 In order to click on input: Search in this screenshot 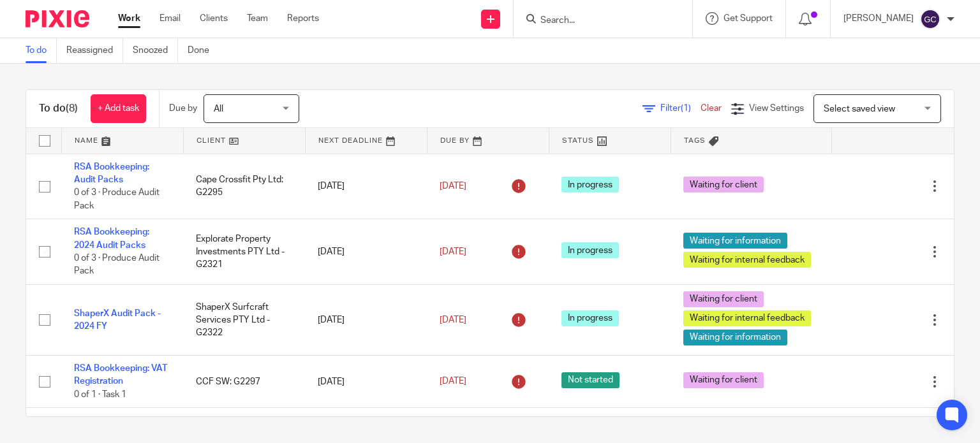, I will do `click(596, 21)`.